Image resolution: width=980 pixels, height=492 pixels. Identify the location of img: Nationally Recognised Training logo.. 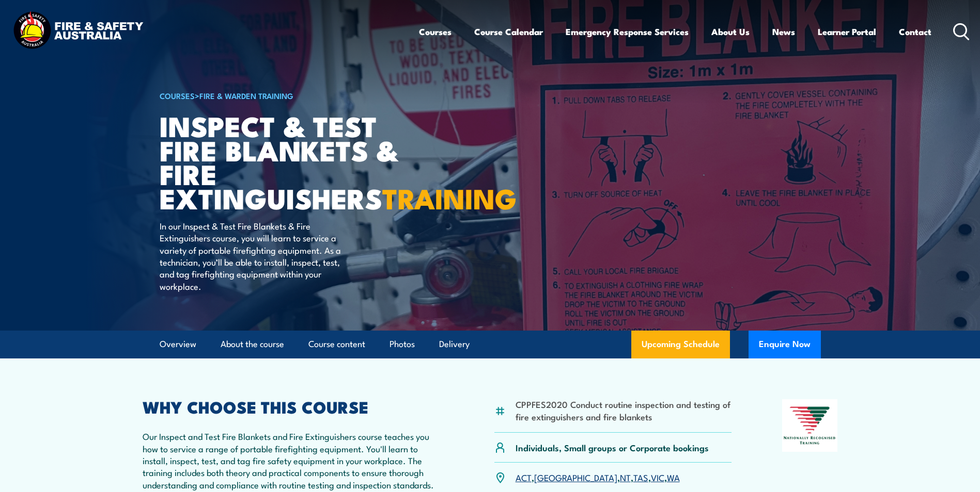
(810, 426).